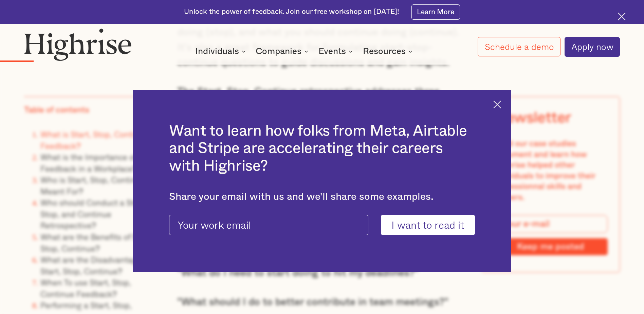  What do you see at coordinates (428, 224) in the screenshot?
I see `input: I want to read it` at bounding box center [428, 224].